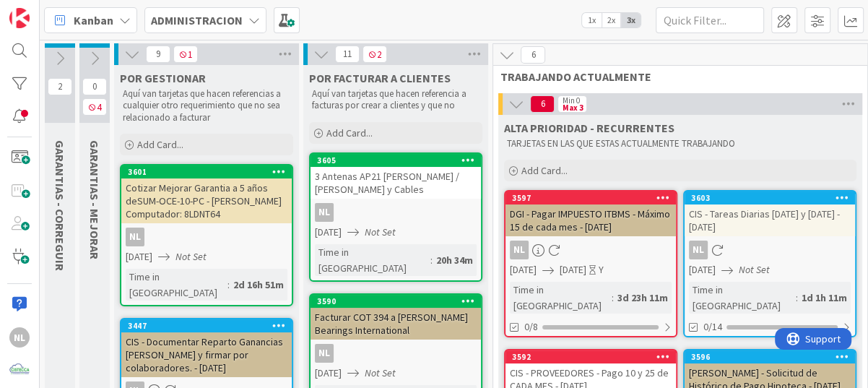 The image size is (868, 388). I want to click on span: GARANTIAS - MEJORAR, so click(95, 200).